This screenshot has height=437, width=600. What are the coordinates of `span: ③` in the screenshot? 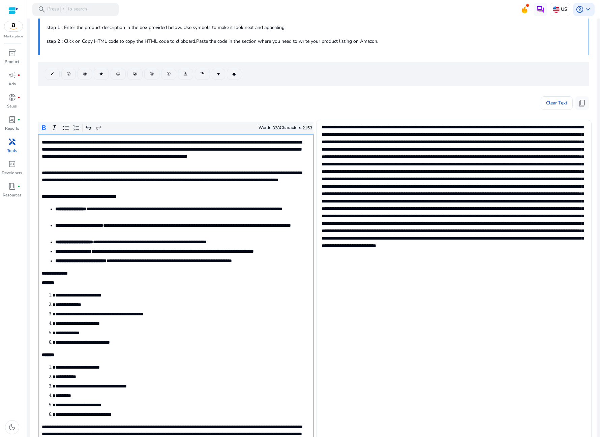 It's located at (152, 74).